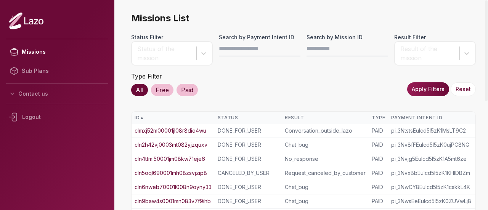  What do you see at coordinates (347, 37) in the screenshot?
I see `label: Search by Mission ID` at bounding box center [347, 37].